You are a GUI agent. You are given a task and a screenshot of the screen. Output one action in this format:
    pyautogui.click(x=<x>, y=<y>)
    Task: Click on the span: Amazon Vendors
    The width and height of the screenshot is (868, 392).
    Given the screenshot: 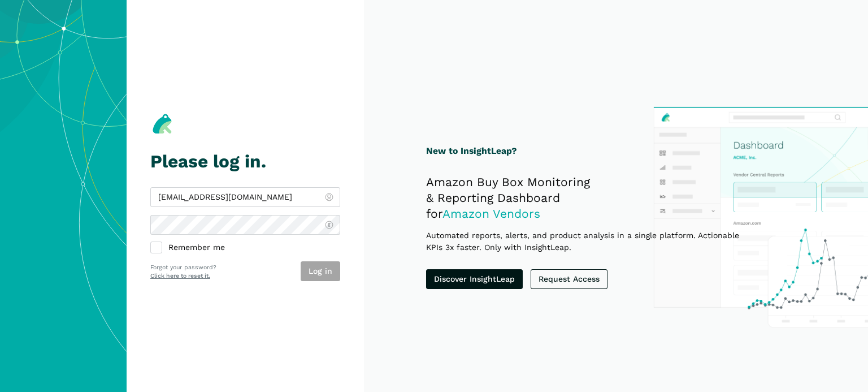 What is the action you would take?
    pyautogui.click(x=491, y=213)
    